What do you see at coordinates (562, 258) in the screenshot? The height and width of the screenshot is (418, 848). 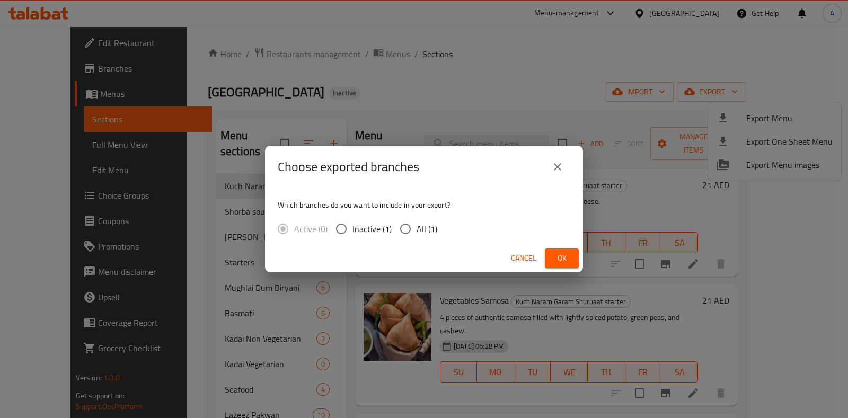 I see `span: Ok` at bounding box center [562, 258].